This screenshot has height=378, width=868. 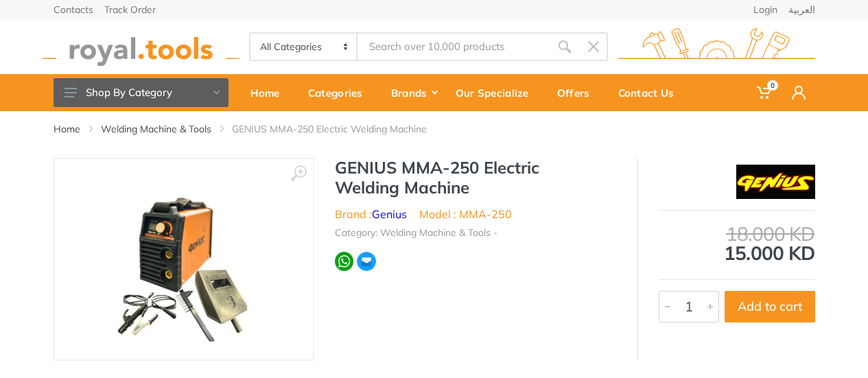 I want to click on input: Site search, so click(x=454, y=47).